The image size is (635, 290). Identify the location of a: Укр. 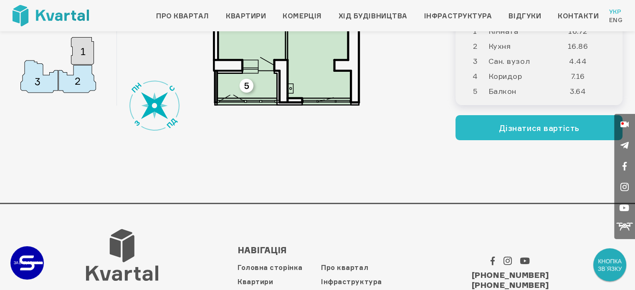
(615, 12).